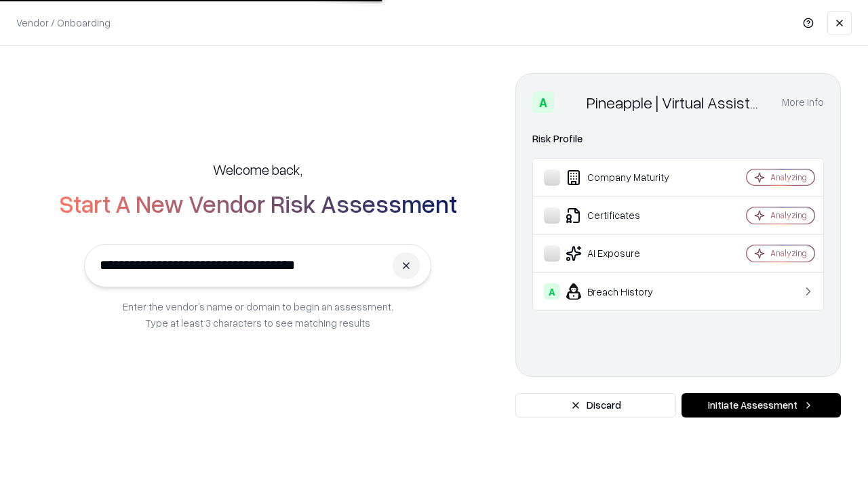 This screenshot has height=488, width=868. What do you see at coordinates (258, 315) in the screenshot?
I see `p: Enter the vendor’s name or domain to begin an assessment. Type at least 3 characters to see match...` at bounding box center [258, 315].